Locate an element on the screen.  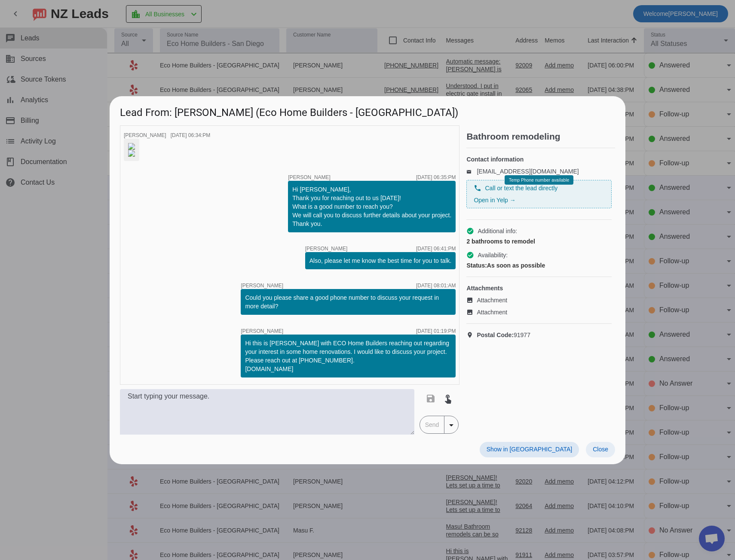
div: 2 bathrooms to remodel is located at coordinates (539, 241).